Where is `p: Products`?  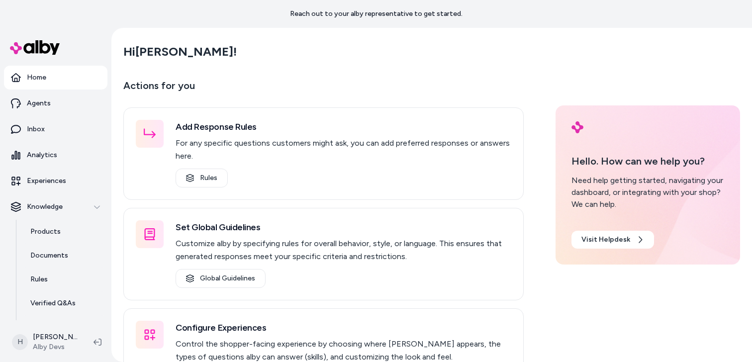
p: Products is located at coordinates (45, 232).